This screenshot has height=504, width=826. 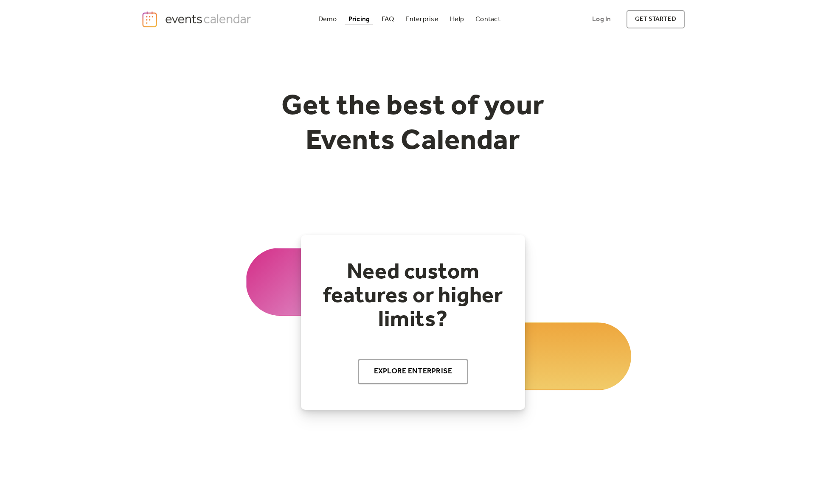 I want to click on div: FAQ, so click(x=388, y=19).